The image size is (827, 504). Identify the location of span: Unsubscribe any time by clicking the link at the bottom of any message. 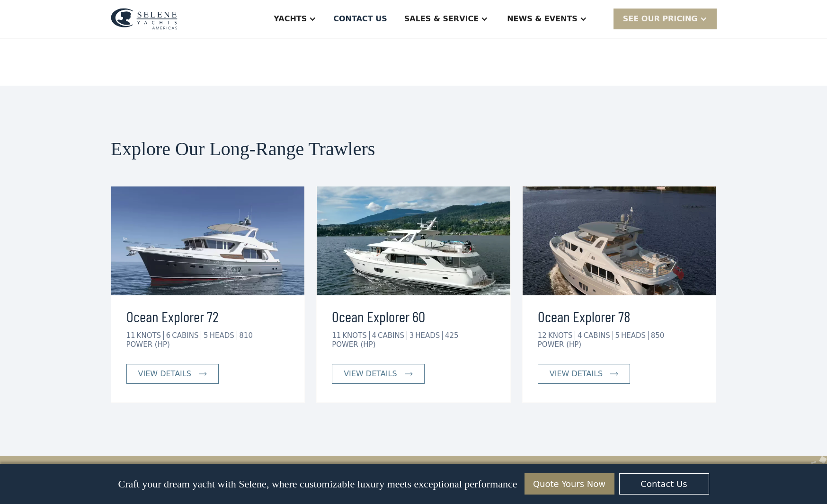
(76, 426).